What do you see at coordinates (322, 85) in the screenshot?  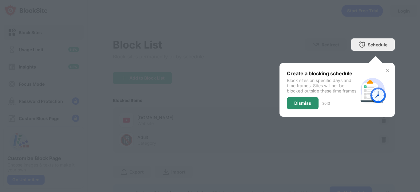 I see `div: Block sites on specific days and time frames. Sites will not be blocked outside these time frames.` at bounding box center [322, 85].